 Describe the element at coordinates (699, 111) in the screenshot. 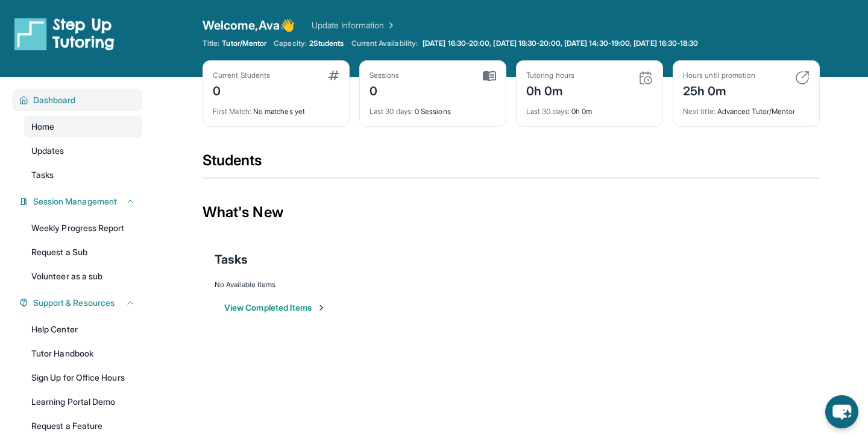

I see `span: Next title :` at that location.